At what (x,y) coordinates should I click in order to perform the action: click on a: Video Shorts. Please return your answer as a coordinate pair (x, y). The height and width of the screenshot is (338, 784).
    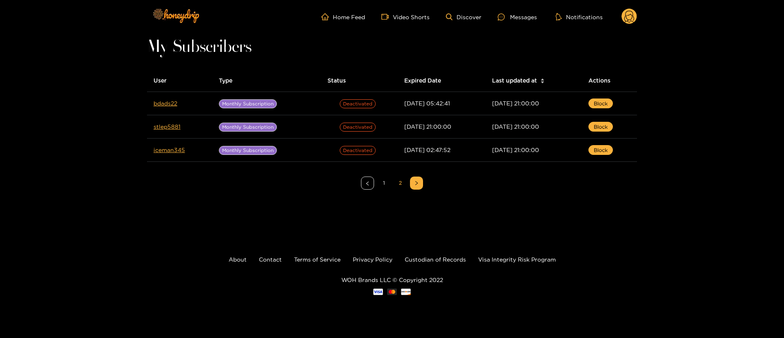
    Looking at the image, I should click on (405, 17).